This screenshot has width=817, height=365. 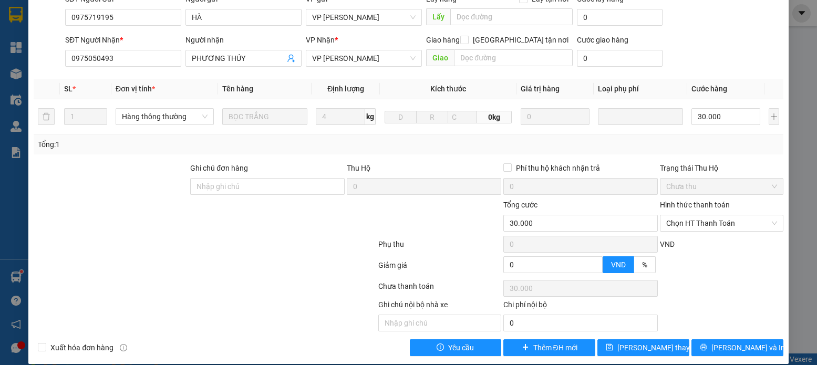 I want to click on input: Cước lấy hàng, so click(x=620, y=17).